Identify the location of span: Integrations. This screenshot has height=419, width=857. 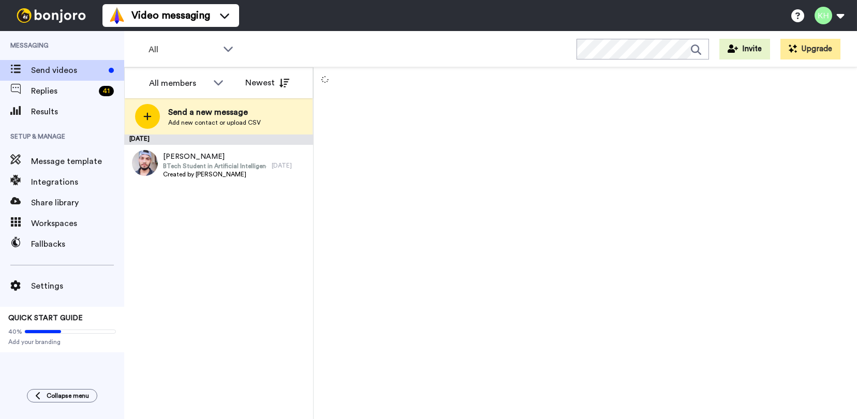
(78, 182).